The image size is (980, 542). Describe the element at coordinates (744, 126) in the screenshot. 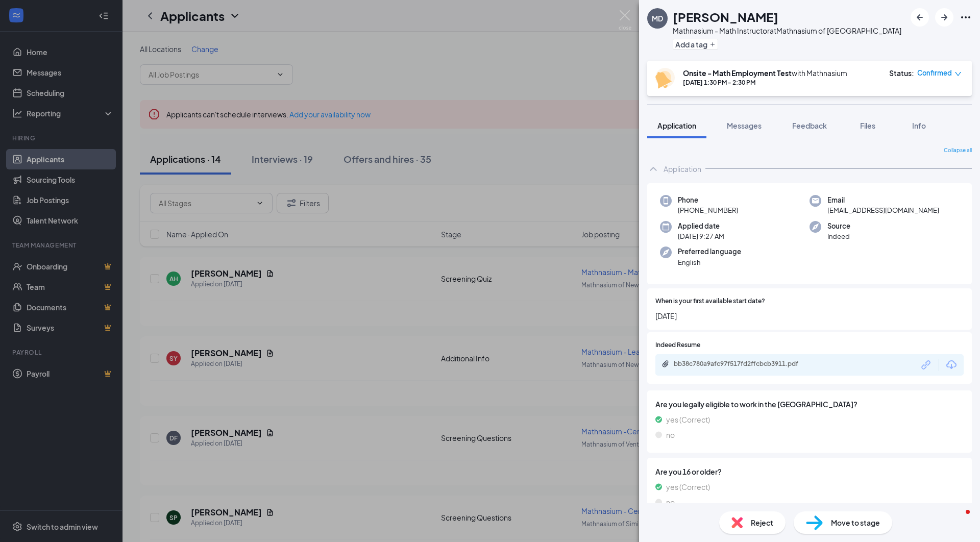

I see `span: Messages` at that location.